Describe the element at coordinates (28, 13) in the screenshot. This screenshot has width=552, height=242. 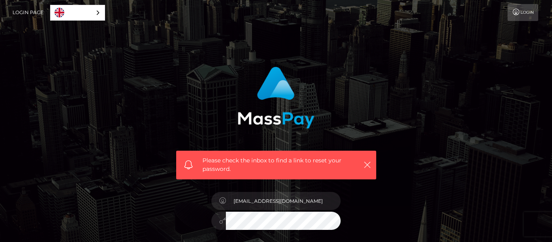
I see `a: Login Page` at that location.